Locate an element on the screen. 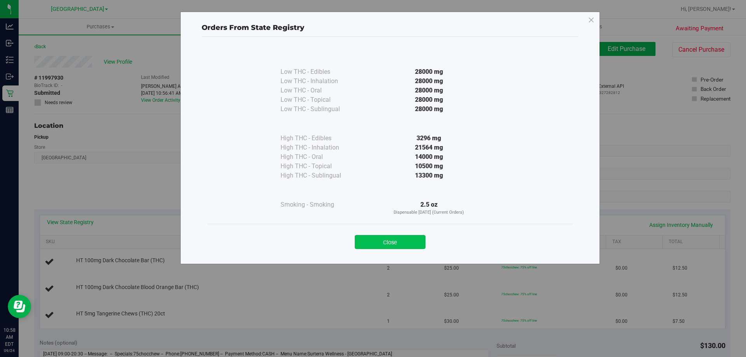  div: High THC - Sublingual is located at coordinates (319, 176).